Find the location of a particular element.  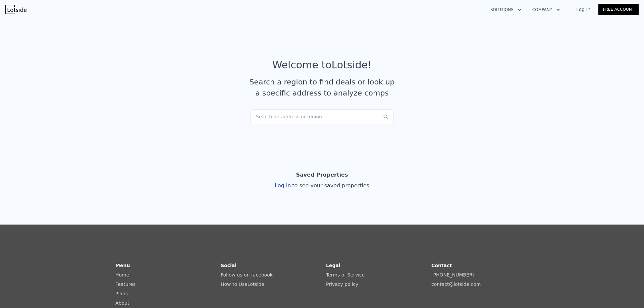

a: Terms of Service is located at coordinates (345, 275).